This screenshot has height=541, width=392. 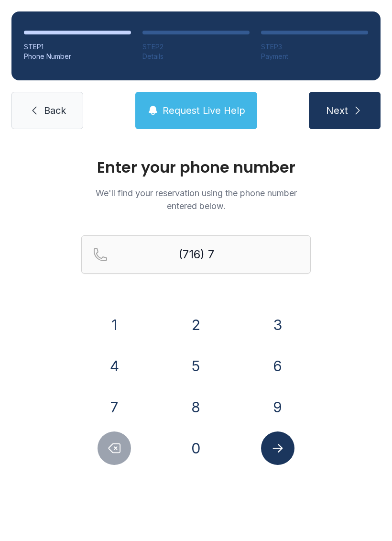 What do you see at coordinates (204, 111) in the screenshot?
I see `span: Request Live Help` at bounding box center [204, 111].